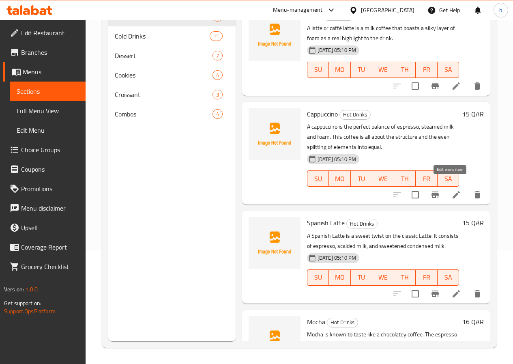 The width and height of the screenshot is (513, 364). What do you see at coordinates (456, 86) in the screenshot?
I see `a: Edit menu item` at bounding box center [456, 86].